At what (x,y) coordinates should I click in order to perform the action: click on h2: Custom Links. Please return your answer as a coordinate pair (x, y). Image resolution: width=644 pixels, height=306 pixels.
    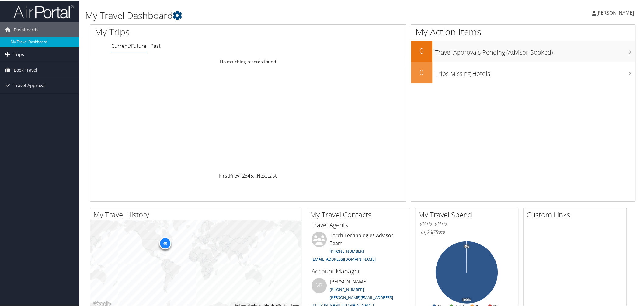
    Looking at the image, I should click on (577, 214).